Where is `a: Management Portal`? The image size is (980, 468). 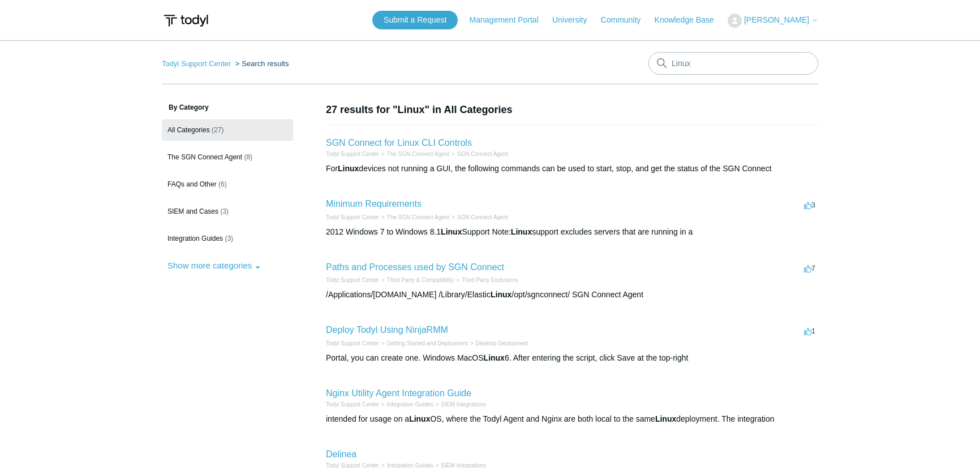
a: Management Portal is located at coordinates (510, 20).